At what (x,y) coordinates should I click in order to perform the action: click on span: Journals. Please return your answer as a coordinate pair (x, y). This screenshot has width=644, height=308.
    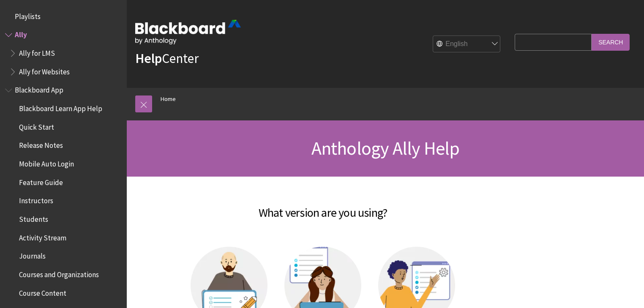
    Looking at the image, I should click on (32, 255).